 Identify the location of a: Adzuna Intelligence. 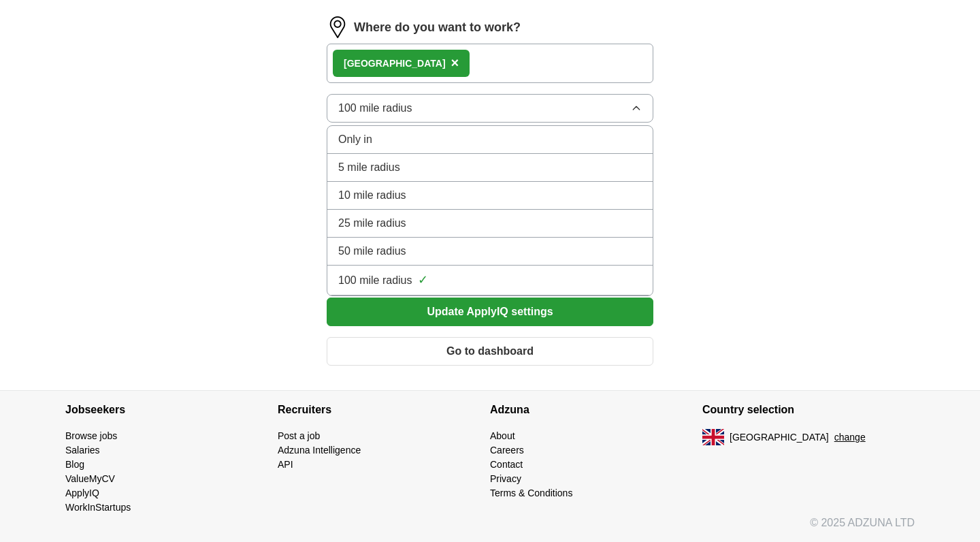
(319, 450).